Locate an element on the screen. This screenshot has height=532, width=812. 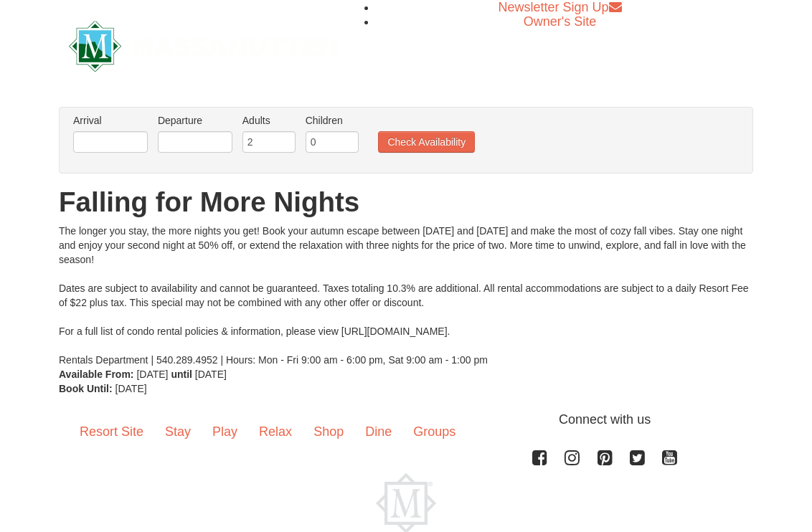
label: Adults is located at coordinates (268, 120).